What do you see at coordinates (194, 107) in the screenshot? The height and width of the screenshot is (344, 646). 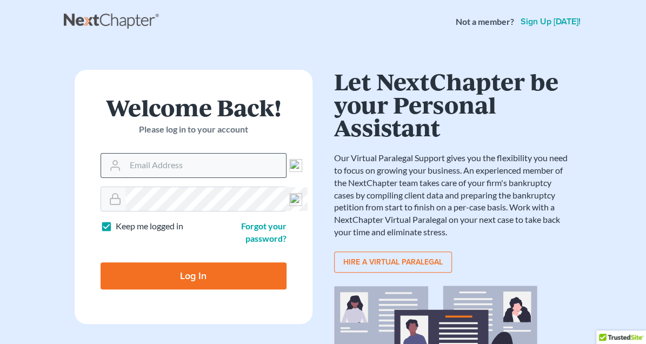 I see `h1: Welcome Back!` at bounding box center [194, 107].